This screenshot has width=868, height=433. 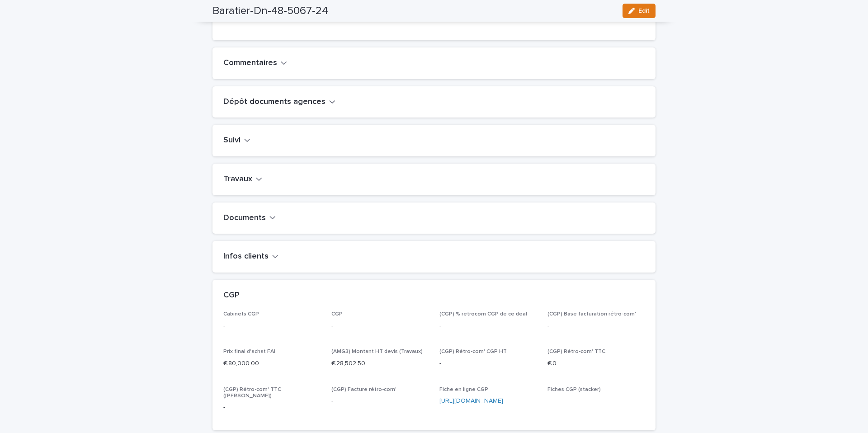 I want to click on span: Edit, so click(x=643, y=11).